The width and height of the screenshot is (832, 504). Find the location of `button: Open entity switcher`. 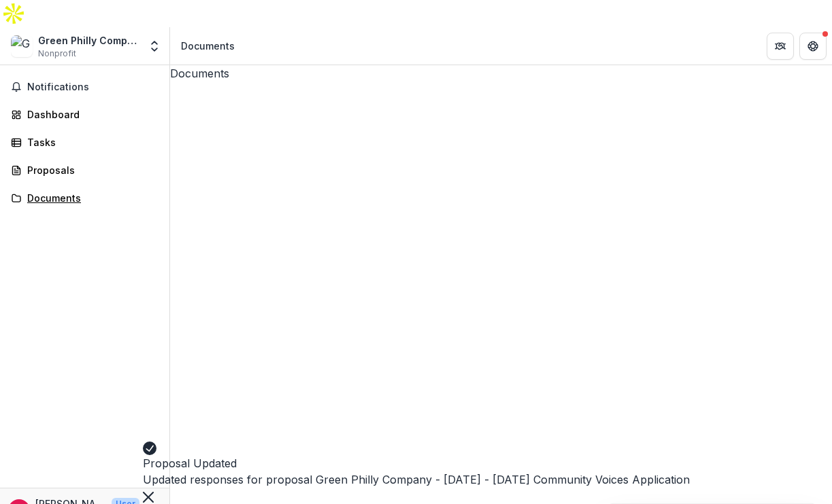

button: Open entity switcher is located at coordinates (154, 46).